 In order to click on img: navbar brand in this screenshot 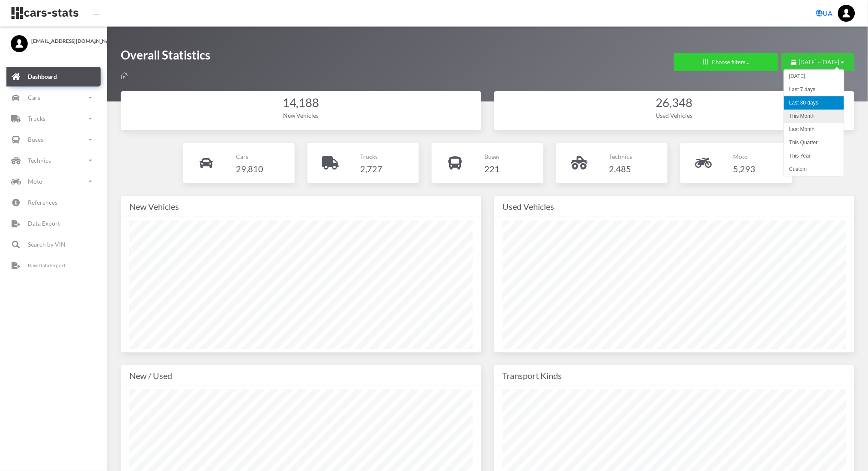, I will do `click(45, 12)`.